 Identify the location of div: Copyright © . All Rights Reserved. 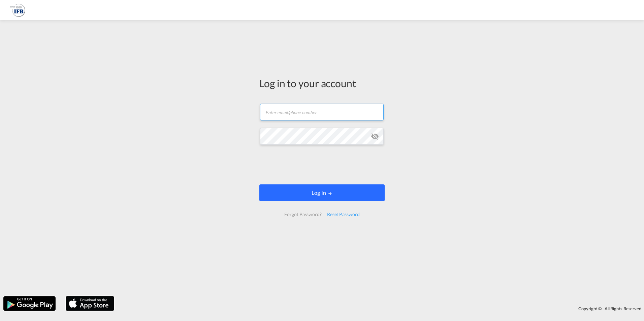
(381, 308).